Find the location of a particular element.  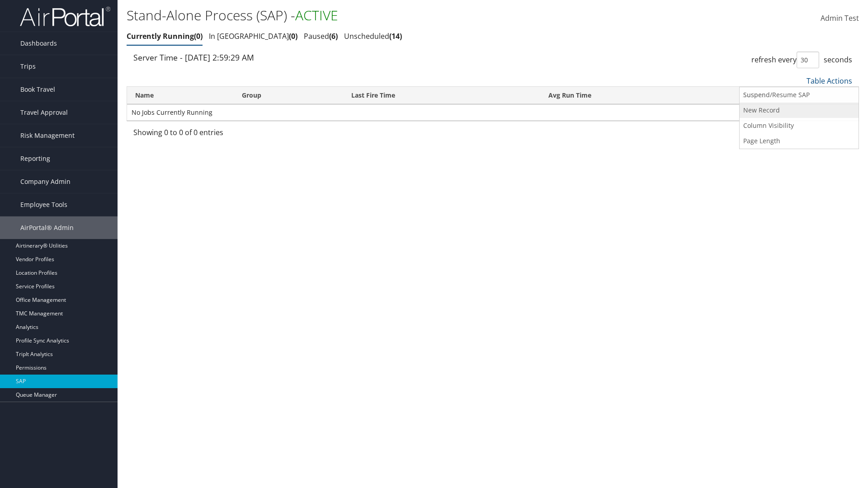

span: Book Travel is located at coordinates (37, 89).